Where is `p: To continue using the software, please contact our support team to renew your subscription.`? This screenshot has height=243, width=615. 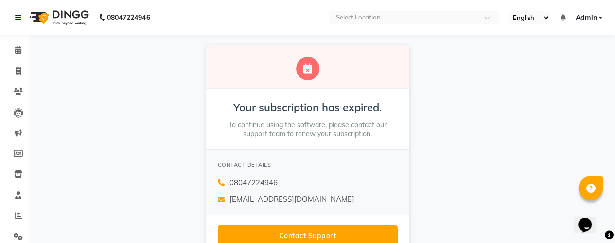 p: To continue using the software, please contact our support team to renew your subscription. is located at coordinates (308, 129).